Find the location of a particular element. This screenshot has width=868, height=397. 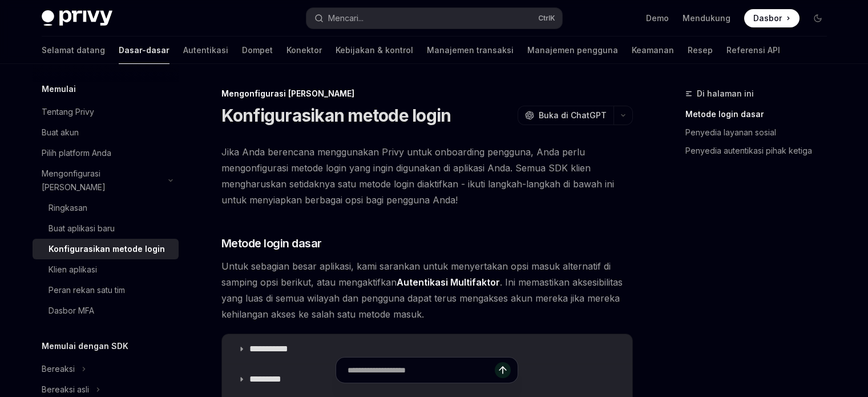

font: Manajemen pengguna is located at coordinates (572, 49).